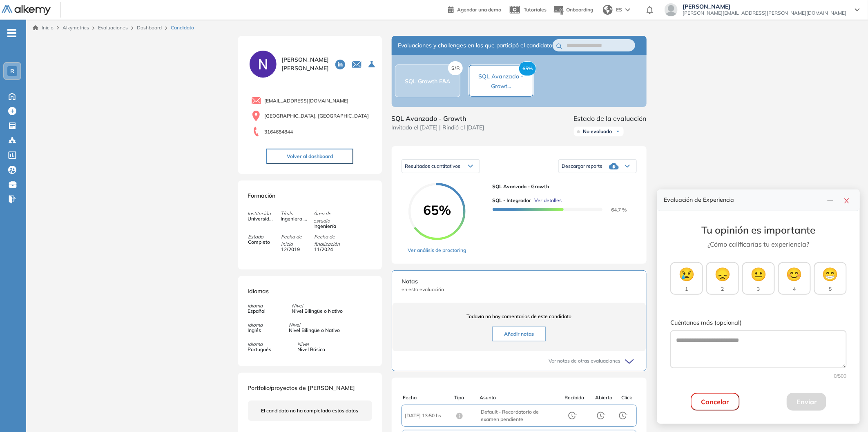 Image resolution: width=868 pixels, height=432 pixels. What do you see at coordinates (182, 28) in the screenshot?
I see `span: Candidato` at bounding box center [182, 28].